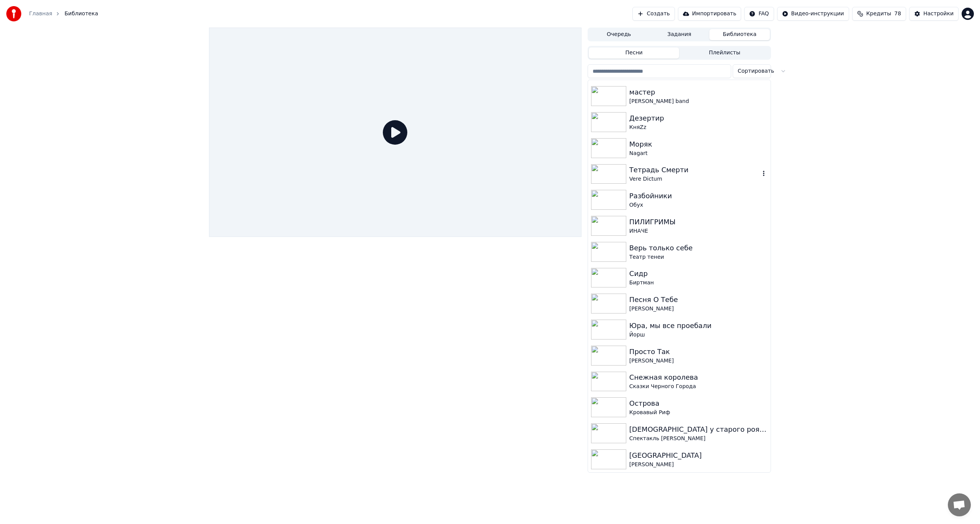  Describe the element at coordinates (698, 378) in the screenshot. I see `div: Снежная королева` at that location.